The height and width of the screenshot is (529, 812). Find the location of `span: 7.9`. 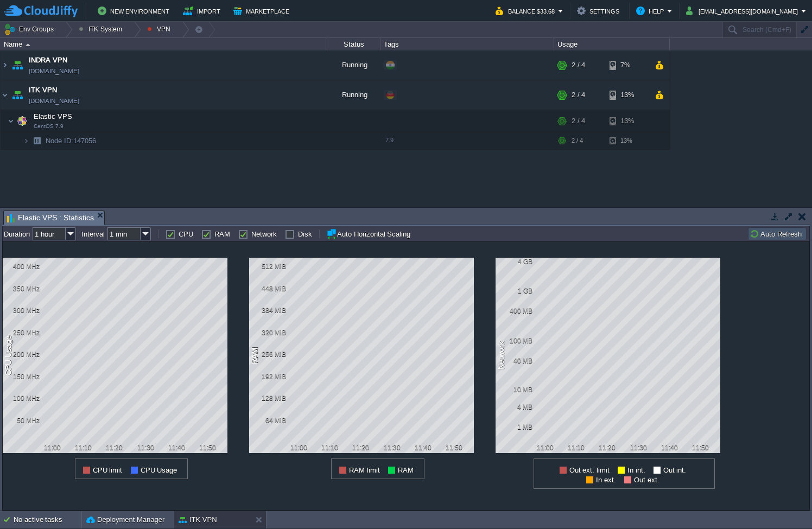

span: 7.9 is located at coordinates (389, 140).